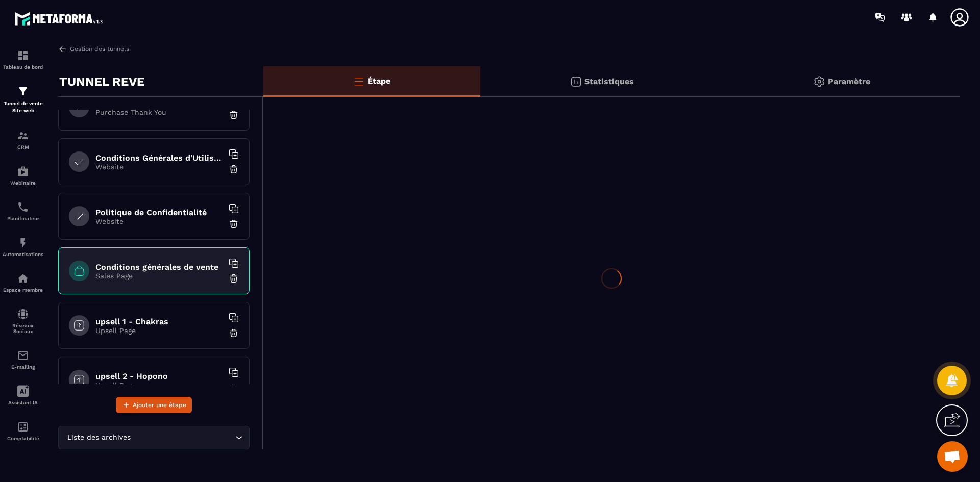  Describe the element at coordinates (23, 67) in the screenshot. I see `p: Tableau de bord` at that location.